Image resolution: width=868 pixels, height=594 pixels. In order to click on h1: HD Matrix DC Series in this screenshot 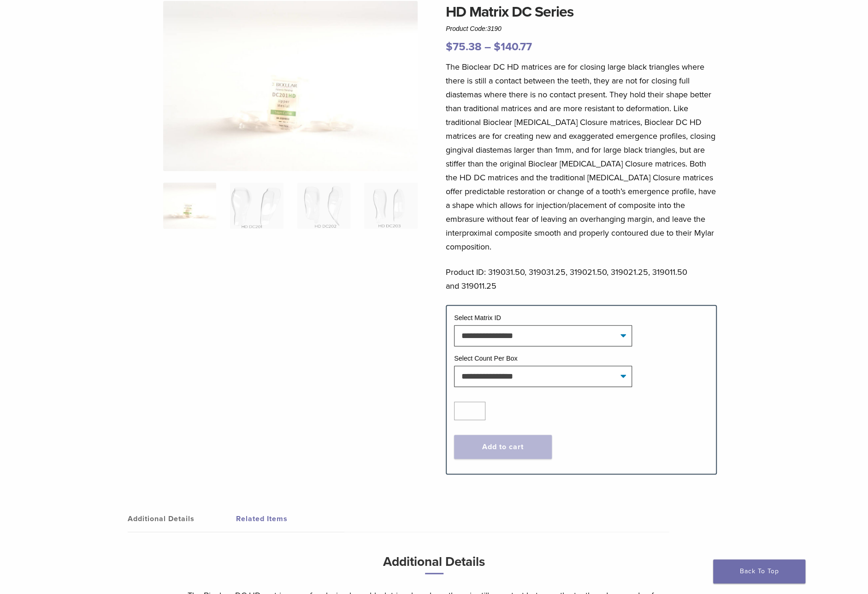, I will do `click(582, 12)`.